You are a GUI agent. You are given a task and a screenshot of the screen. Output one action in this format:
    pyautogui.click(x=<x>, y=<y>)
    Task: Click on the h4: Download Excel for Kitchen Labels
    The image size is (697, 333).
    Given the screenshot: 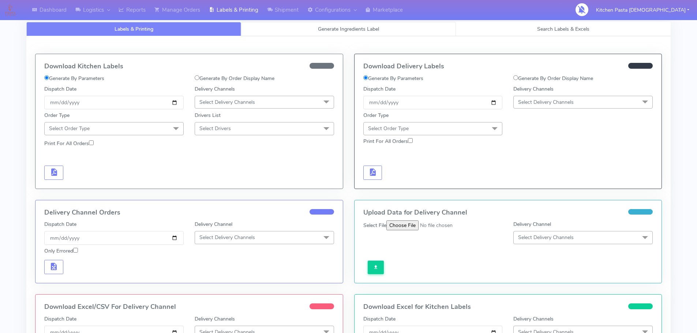 What is the action you would take?
    pyautogui.click(x=508, y=307)
    